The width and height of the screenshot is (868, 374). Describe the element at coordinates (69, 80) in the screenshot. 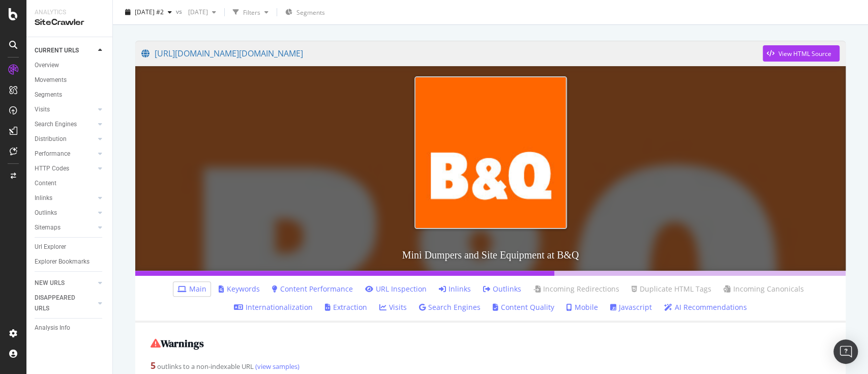

I see `a: Movements` at that location.